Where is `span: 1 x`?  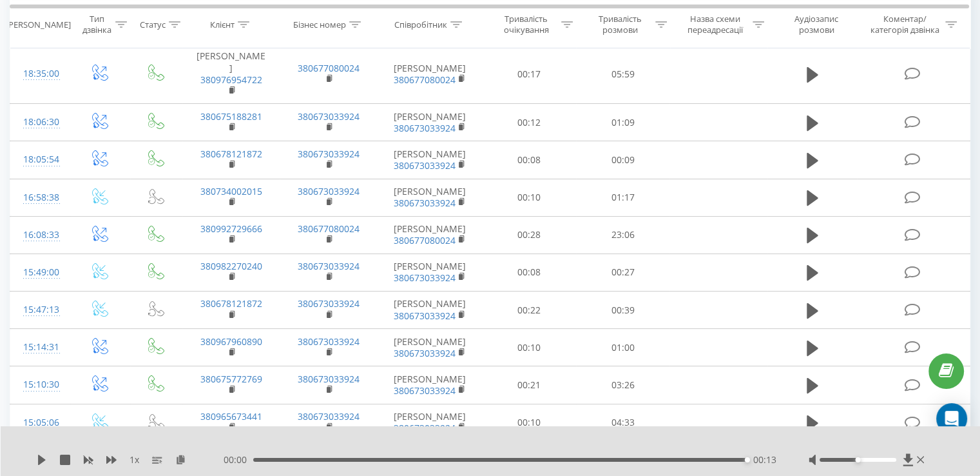 span: 1 x is located at coordinates (134, 459).